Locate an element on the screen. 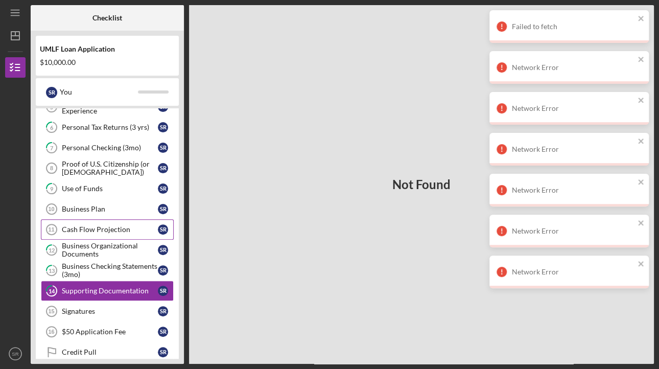  a: 16$50 Application FeeSR is located at coordinates (107, 332).